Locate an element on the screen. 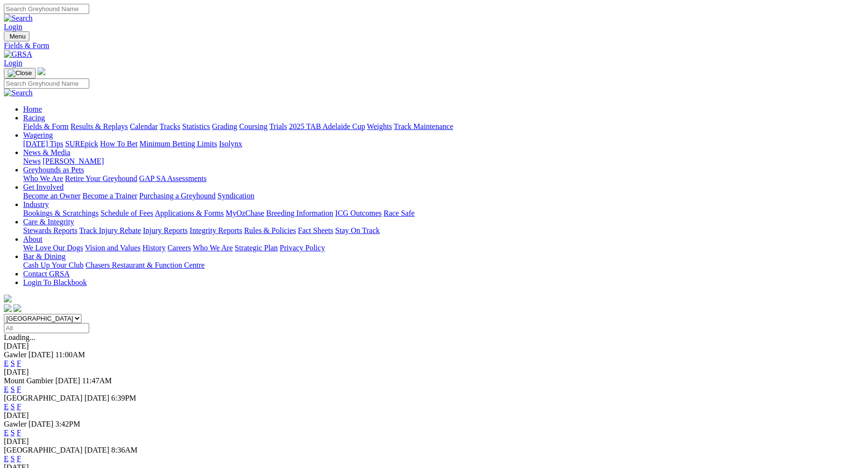 The image size is (868, 468). span: Mount Gambier is located at coordinates (28, 380).